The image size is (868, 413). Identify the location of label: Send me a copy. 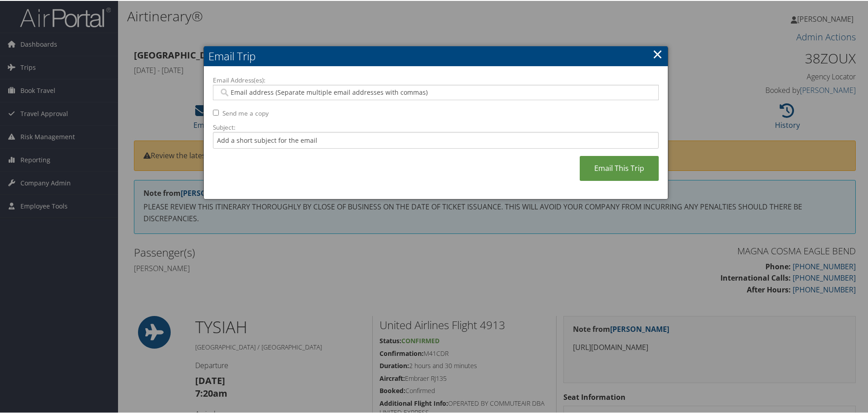
(245, 112).